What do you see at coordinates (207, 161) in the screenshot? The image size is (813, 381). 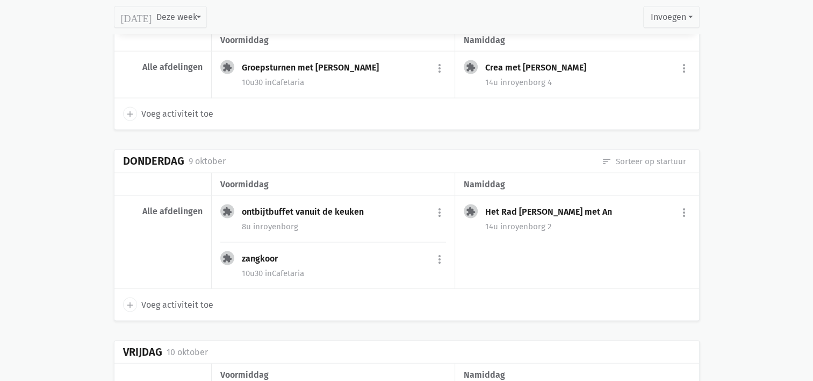 I see `div: 9 oktober` at bounding box center [207, 161].